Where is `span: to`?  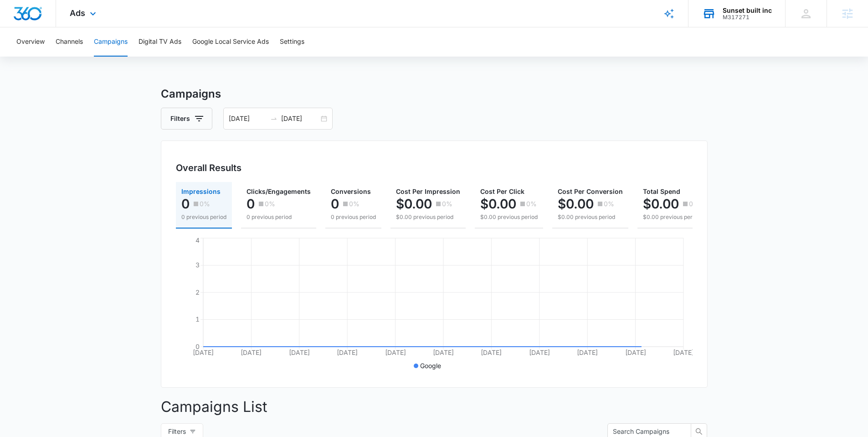
span: to is located at coordinates (274, 118).